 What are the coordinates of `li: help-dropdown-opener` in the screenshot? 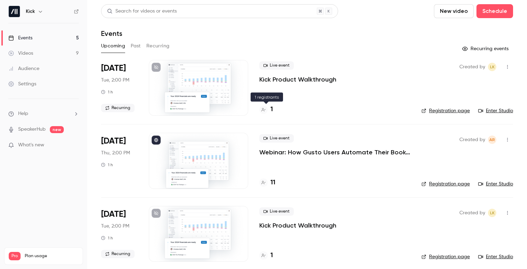 It's located at (44, 114).